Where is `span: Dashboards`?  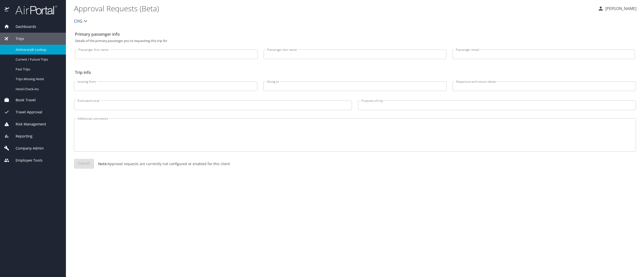 span: Dashboards is located at coordinates (23, 26).